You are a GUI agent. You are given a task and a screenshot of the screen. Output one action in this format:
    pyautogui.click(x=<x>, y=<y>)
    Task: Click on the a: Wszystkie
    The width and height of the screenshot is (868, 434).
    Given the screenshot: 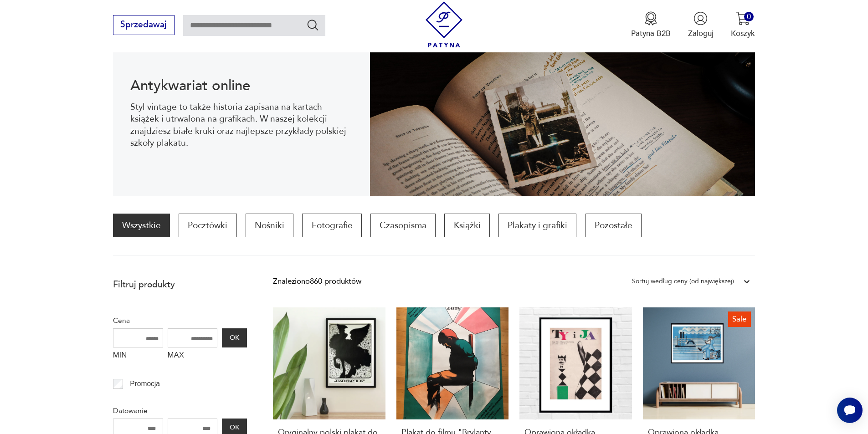 What is the action you would take?
    pyautogui.click(x=141, y=226)
    